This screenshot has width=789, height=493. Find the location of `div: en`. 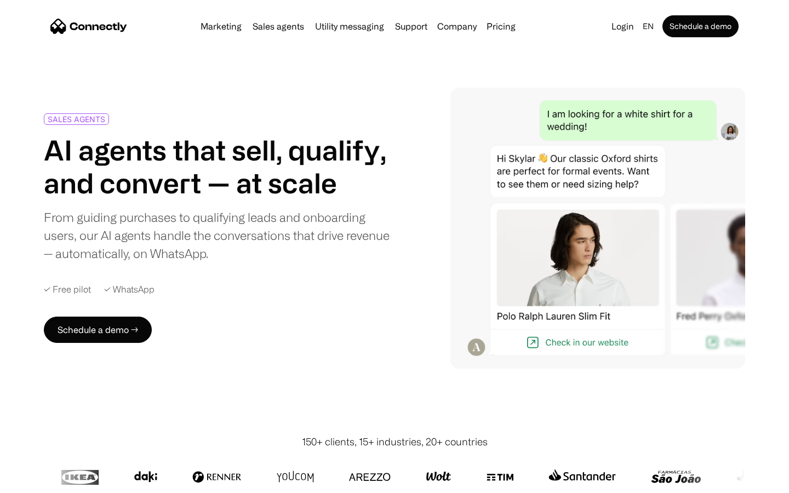

div: en is located at coordinates (649, 26).